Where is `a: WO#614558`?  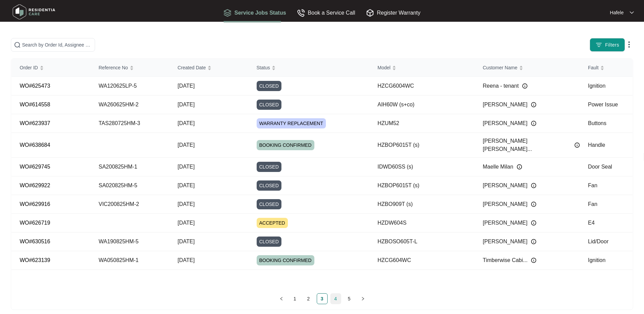 a: WO#614558 is located at coordinates (35, 104).